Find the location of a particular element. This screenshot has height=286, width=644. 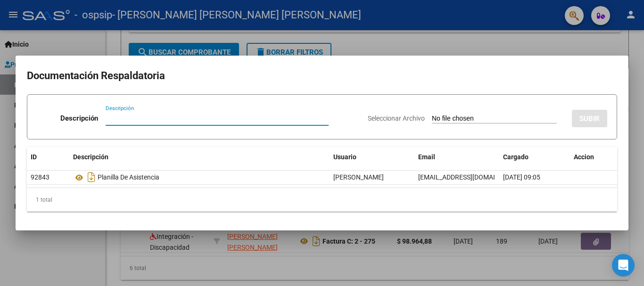

button: SUBIR is located at coordinates (589, 118).